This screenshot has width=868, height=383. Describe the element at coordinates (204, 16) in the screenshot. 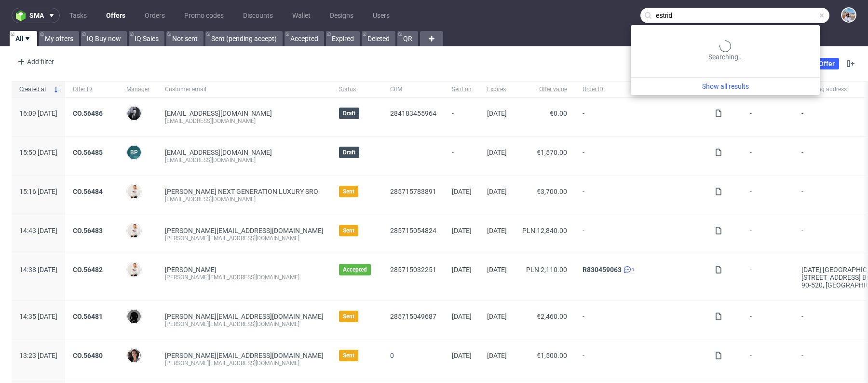

I see `a: Promo codes` at that location.